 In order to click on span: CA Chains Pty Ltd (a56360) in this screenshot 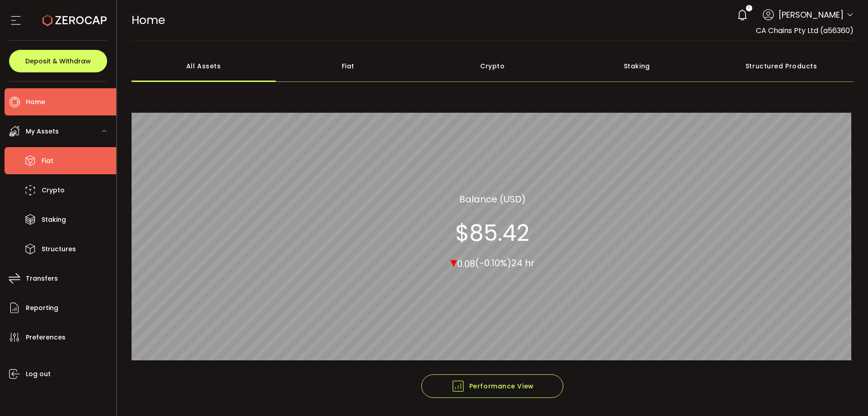, I will do `click(805, 30)`.